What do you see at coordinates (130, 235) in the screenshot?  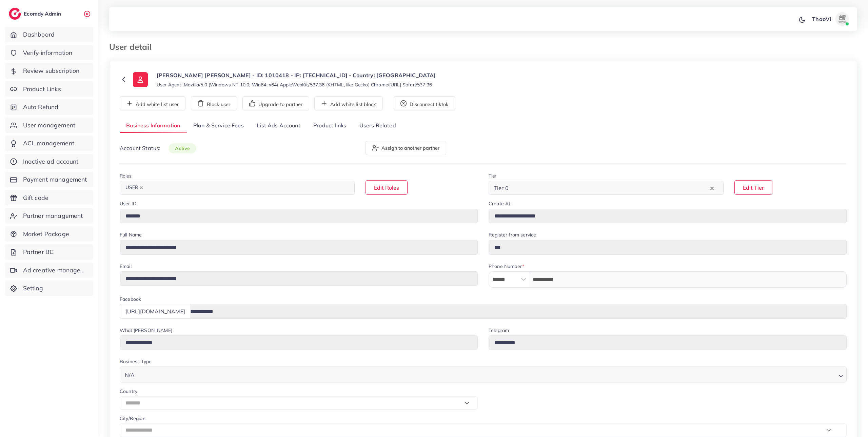 I see `label: Full Name` at bounding box center [130, 235].